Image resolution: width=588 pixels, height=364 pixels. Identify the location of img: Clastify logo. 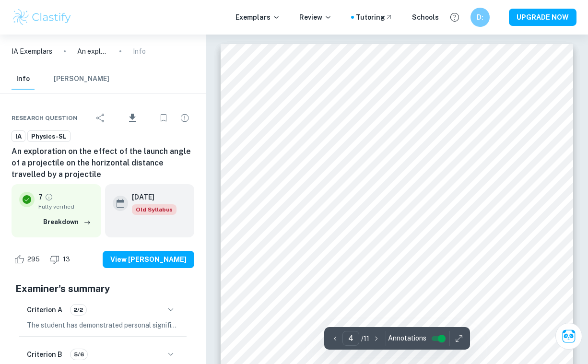
(42, 17).